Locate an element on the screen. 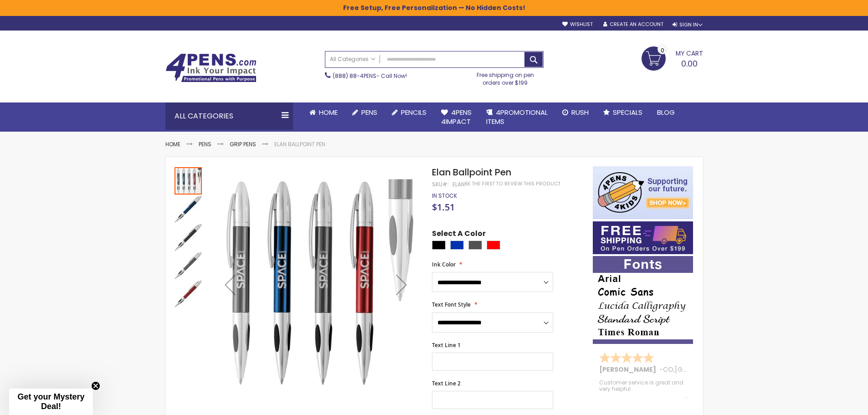 The image size is (868, 415). div: Free shipping on pen orders over $199 is located at coordinates (505, 77).